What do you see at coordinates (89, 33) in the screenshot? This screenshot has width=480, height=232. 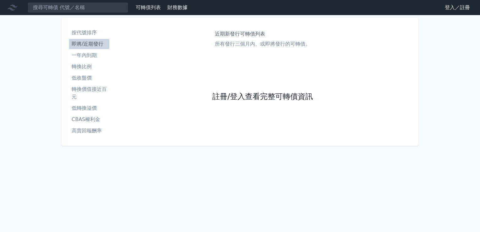 I see `a: 按代號排序` at bounding box center [89, 33].